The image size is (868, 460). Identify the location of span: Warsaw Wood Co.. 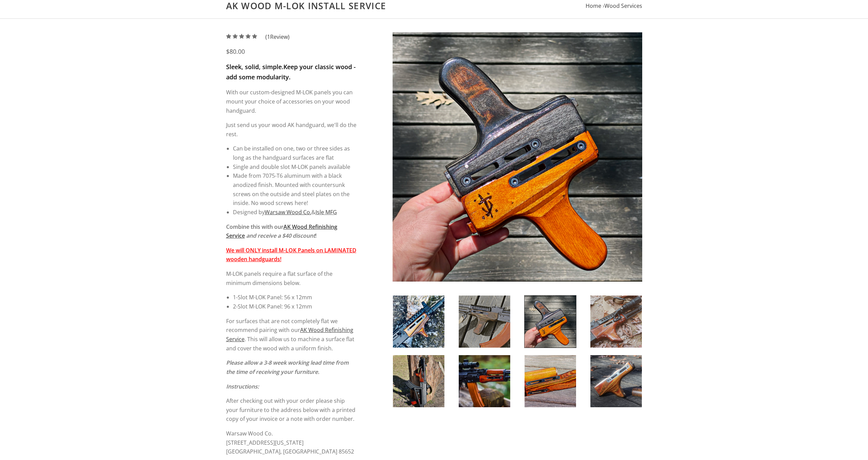
(249, 434).